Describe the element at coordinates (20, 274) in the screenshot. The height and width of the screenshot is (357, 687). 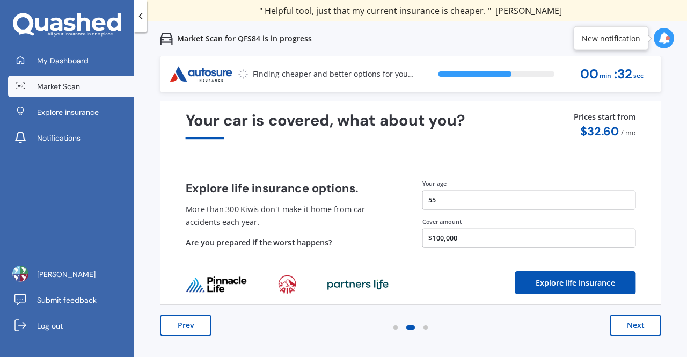
I see `img: ACg8ocLmkBhHCCcTAguxN1hDcmX4iJJv1aVoTyQ4qg8AoStEx46Osrs=s96-c` at that location.